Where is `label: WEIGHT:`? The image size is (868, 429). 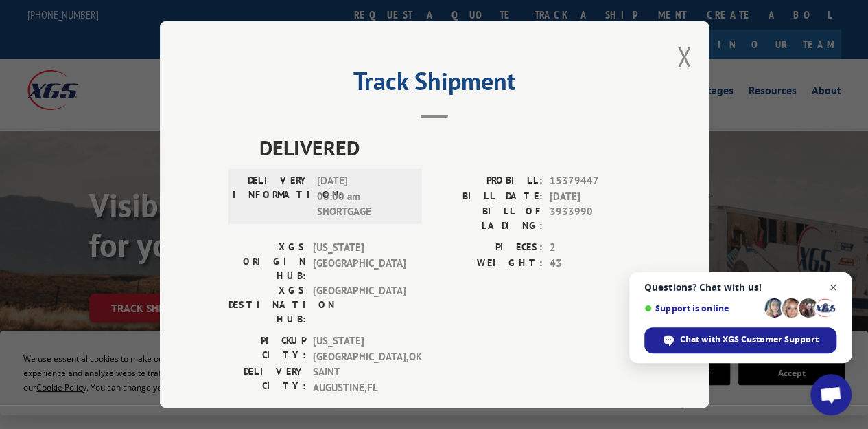 label: WEIGHT: is located at coordinates (489, 263).